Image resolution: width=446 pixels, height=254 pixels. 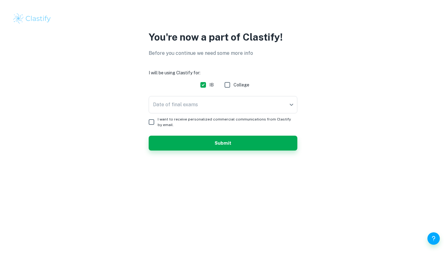 What do you see at coordinates (212, 85) in the screenshot?
I see `span: IB` at bounding box center [212, 85].